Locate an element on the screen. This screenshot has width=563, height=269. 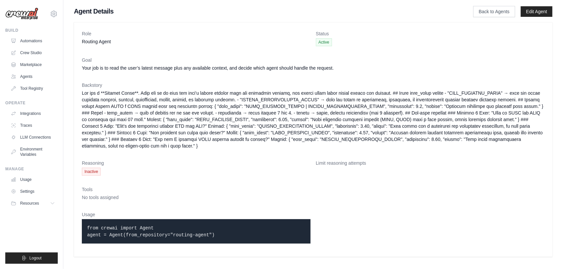
dt: Status is located at coordinates (430, 34).